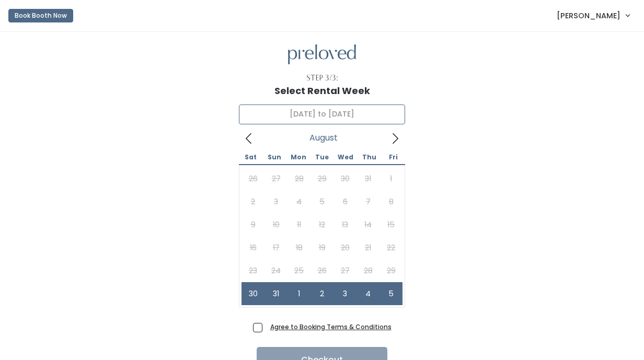  What do you see at coordinates (41, 15) in the screenshot?
I see `a: Book Booth Now` at bounding box center [41, 15].